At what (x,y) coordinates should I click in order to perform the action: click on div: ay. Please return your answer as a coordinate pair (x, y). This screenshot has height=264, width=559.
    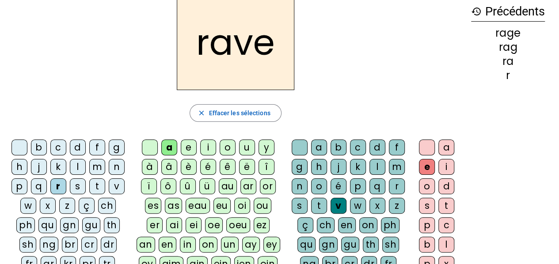
    Looking at the image, I should click on (251, 245).